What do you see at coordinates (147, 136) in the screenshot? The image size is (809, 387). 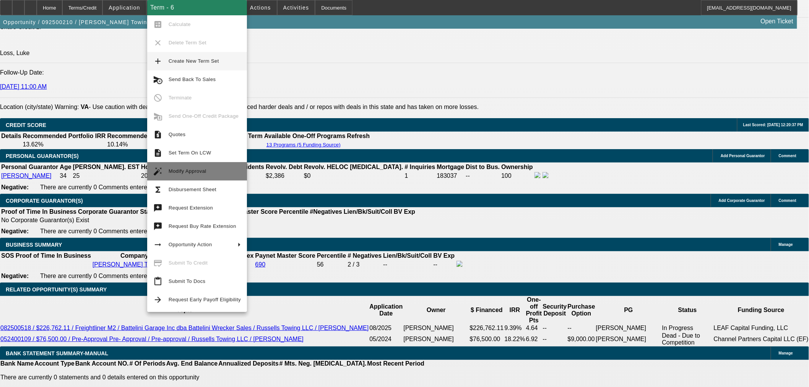 I see `th: Recommended One Off IRR` at bounding box center [147, 136].